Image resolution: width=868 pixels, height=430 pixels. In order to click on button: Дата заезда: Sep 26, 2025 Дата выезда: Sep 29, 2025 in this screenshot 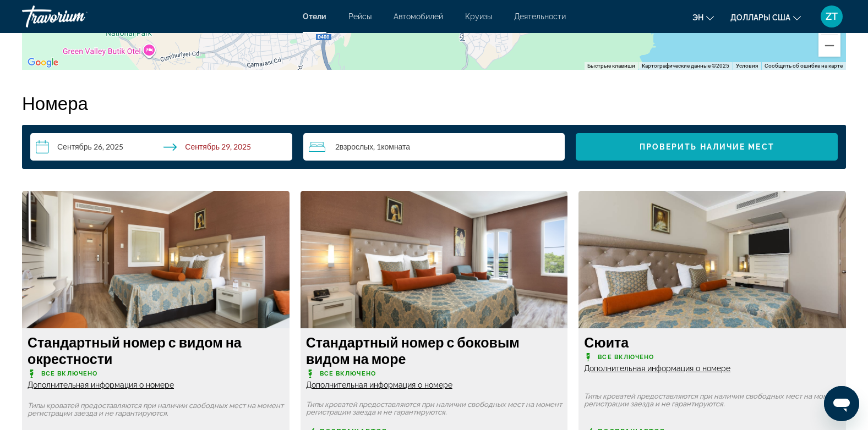, I will do `click(161, 147)`.